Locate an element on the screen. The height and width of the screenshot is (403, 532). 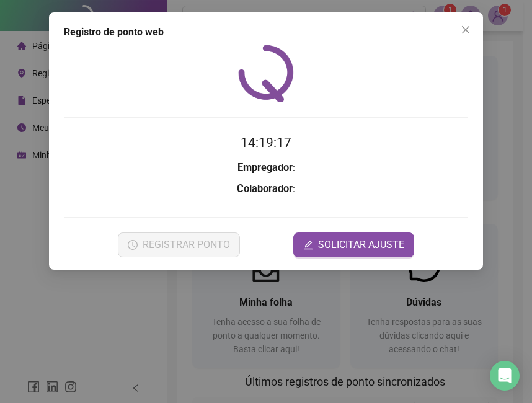
button: editSOLICITAR AJUSTE is located at coordinates (353, 245).